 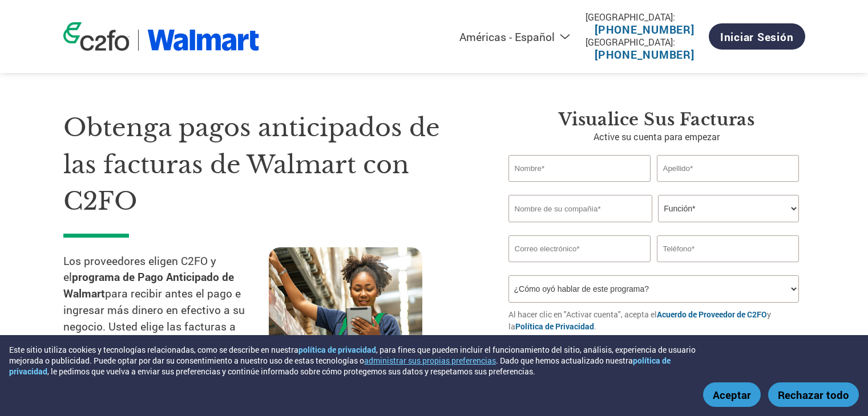 What do you see at coordinates (580, 209) in the screenshot?
I see `input: Nombre de su compañía*` at bounding box center [580, 209].